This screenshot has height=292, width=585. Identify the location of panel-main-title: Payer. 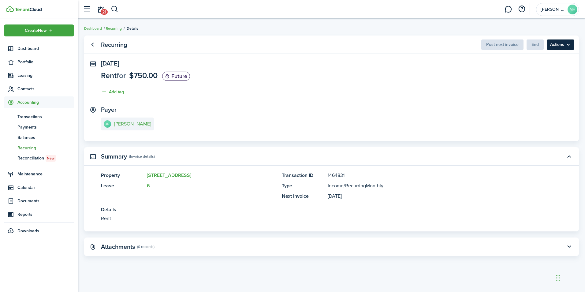
(109, 110).